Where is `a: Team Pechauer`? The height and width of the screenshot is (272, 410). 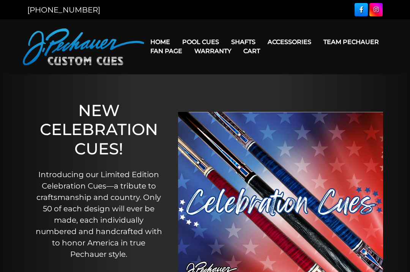 a: Team Pechauer is located at coordinates (351, 42).